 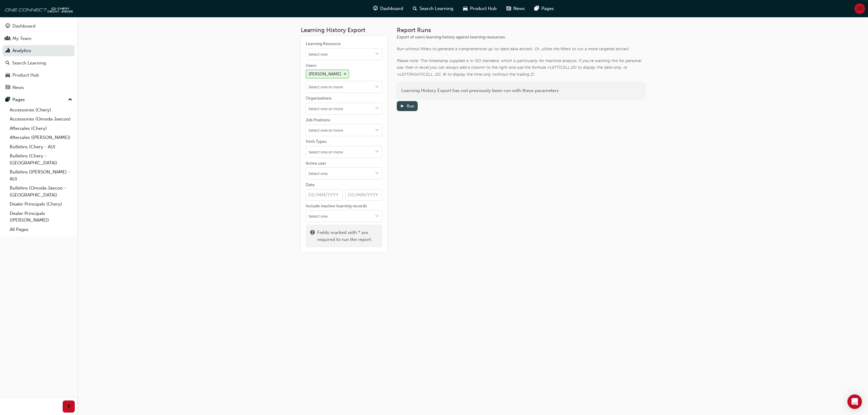 I want to click on a: Accessories (Omoda Jaecoo), so click(x=41, y=119).